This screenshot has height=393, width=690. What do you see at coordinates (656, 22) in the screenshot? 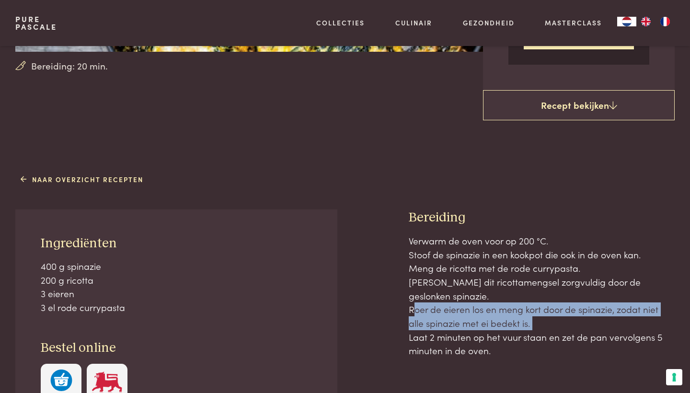
I see `ul: Language list` at bounding box center [656, 22].